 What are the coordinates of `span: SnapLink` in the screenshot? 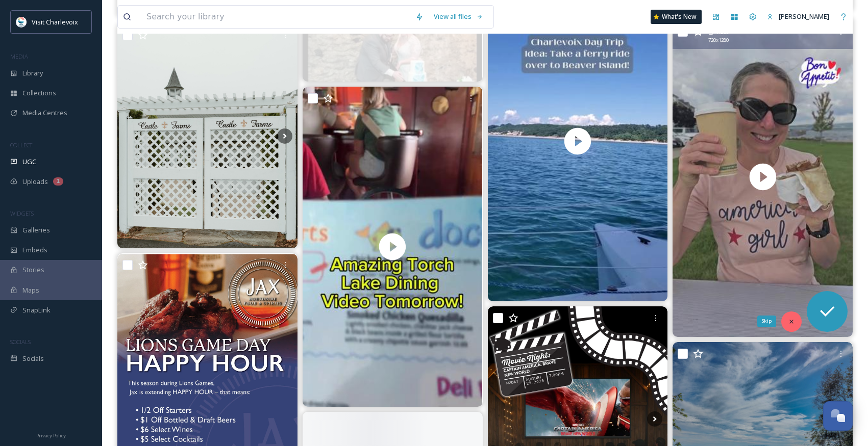 It's located at (37, 310).